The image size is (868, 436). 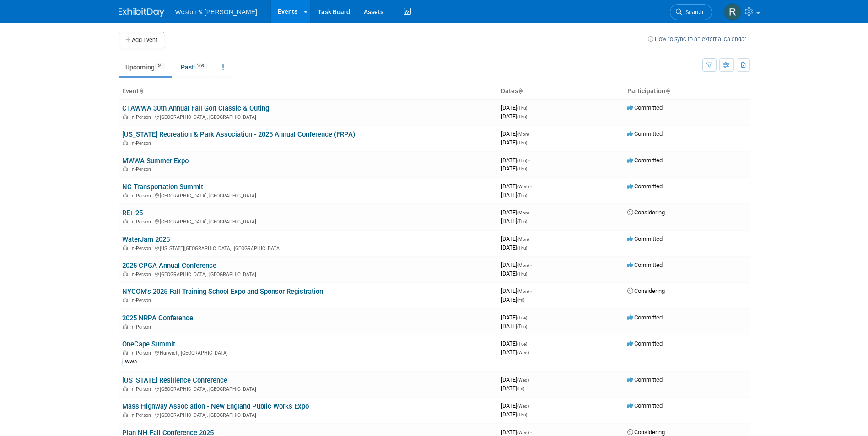 What do you see at coordinates (216, 407) in the screenshot?
I see `a: Mass Highway Association - New England Public Works Expo` at bounding box center [216, 407].